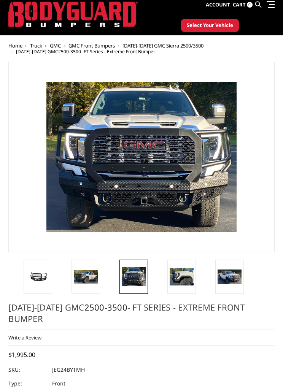 This screenshot has height=390, width=283. Describe the element at coordinates (55, 46) in the screenshot. I see `a: GMC` at that location.